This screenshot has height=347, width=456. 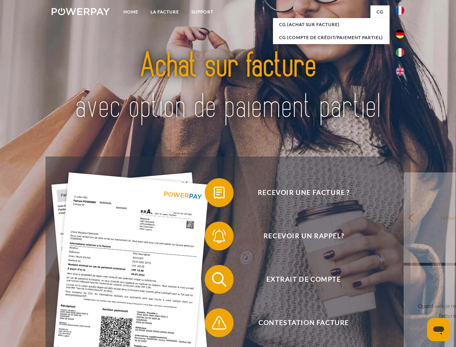 What do you see at coordinates (400, 10) in the screenshot?
I see `img: fr` at bounding box center [400, 10].